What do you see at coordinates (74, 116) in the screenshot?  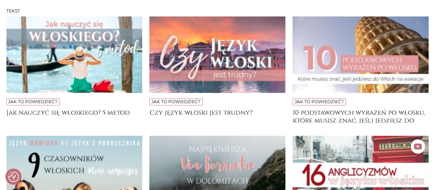 I see `h4: Jak nauczyć się włoskiego? 5 metod` at bounding box center [74, 116].